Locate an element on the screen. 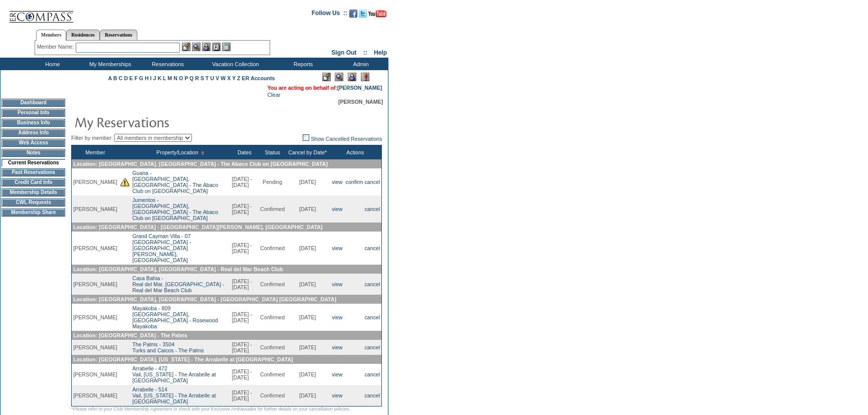 Image resolution: width=868 pixels, height=415 pixels. a: Sign Out is located at coordinates (344, 52).